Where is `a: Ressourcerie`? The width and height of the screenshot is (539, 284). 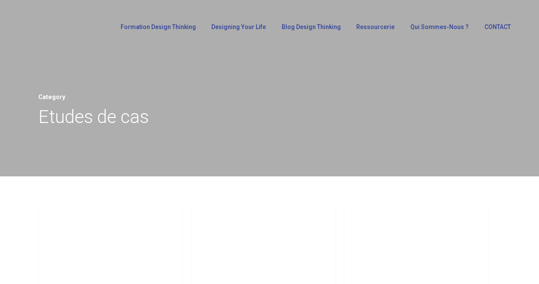 a: Ressourcerie is located at coordinates (375, 30).